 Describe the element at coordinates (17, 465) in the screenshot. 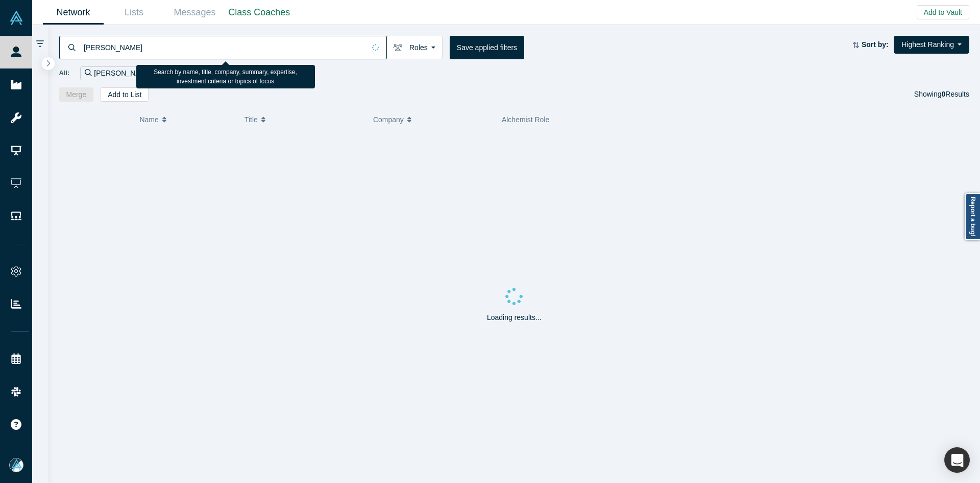

I see `img: Mia Scott's Account` at that location.